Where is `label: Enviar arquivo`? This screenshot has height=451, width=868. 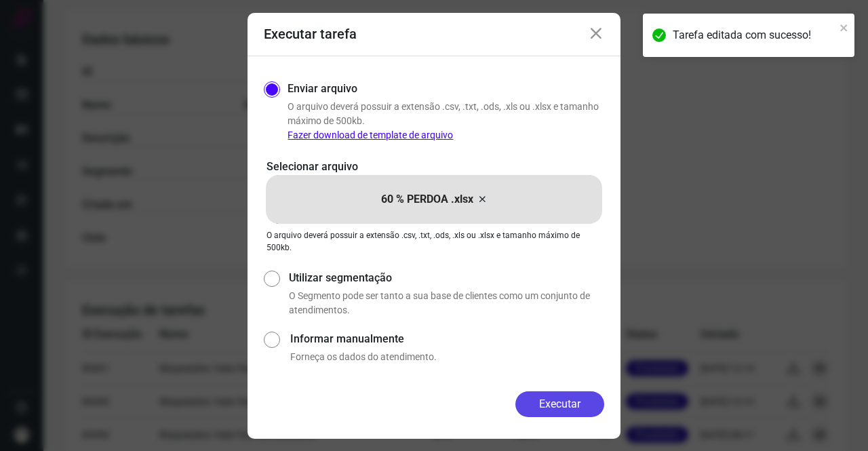
label: Enviar arquivo is located at coordinates (322, 89).